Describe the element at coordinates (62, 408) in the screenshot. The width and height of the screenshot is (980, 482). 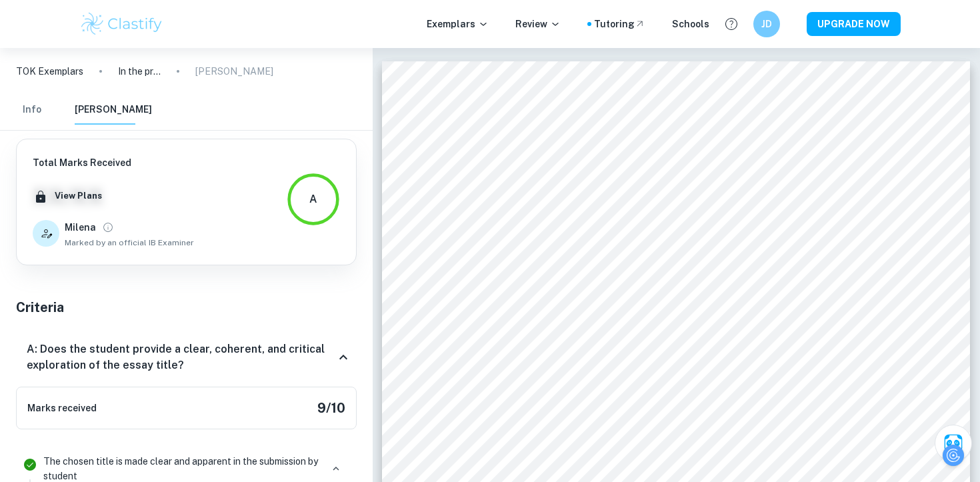
I see `h6: Marks received` at that location.